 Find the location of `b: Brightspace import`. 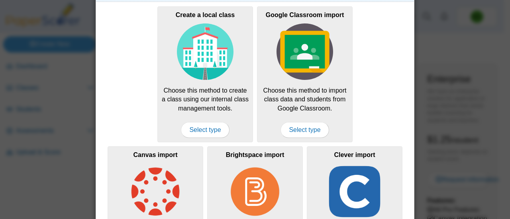

b: Brightspace import is located at coordinates (255, 155).